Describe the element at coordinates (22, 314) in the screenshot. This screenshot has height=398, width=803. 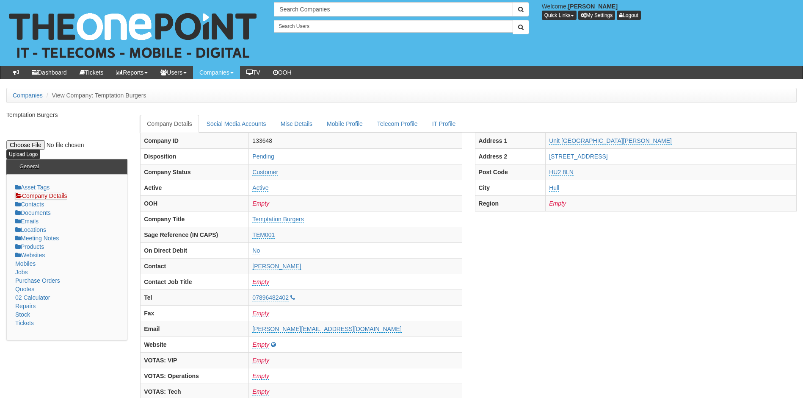
I see `a: Stock` at that location.